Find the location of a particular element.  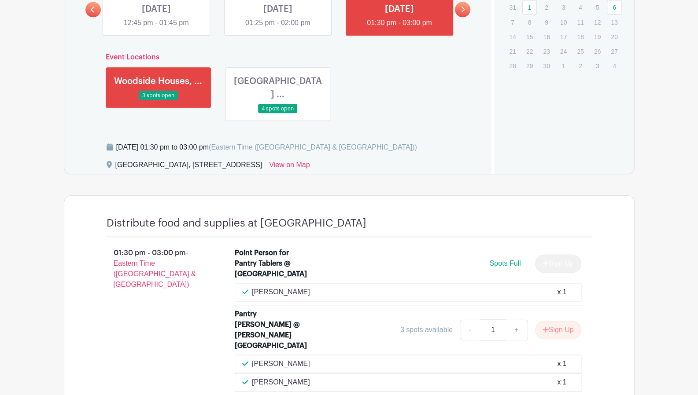

p: 5 is located at coordinates (597, 7).